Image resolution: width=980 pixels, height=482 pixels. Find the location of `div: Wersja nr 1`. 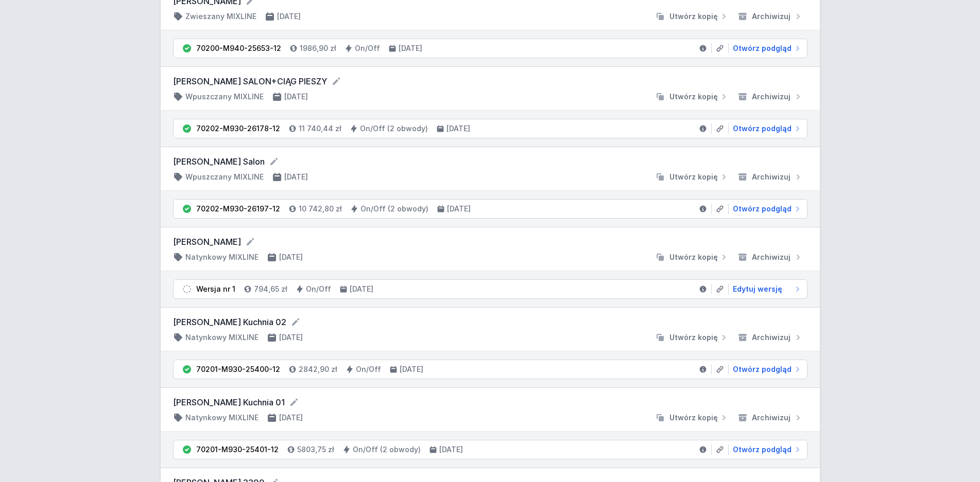

div: Wersja nr 1 is located at coordinates (216, 289).